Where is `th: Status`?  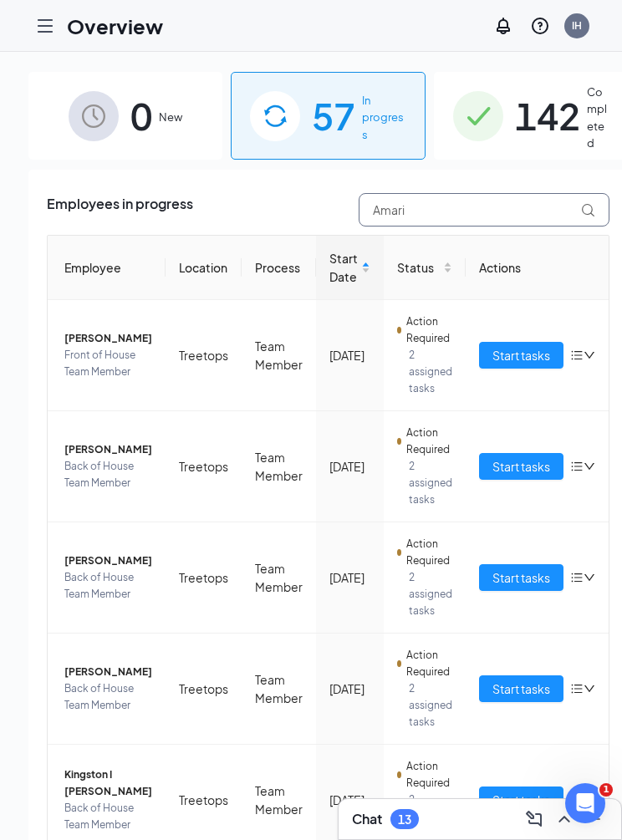 th: Status is located at coordinates (425, 267).